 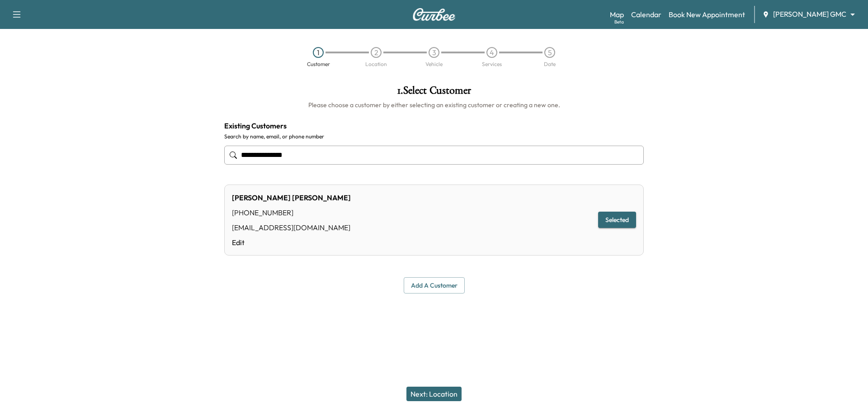 I want to click on img: Curbee Logo, so click(x=434, y=15).